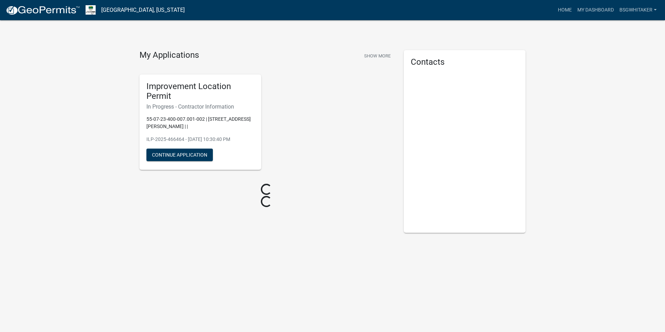 The image size is (665, 332). I want to click on a: bsgwhitaker, so click(638, 10).